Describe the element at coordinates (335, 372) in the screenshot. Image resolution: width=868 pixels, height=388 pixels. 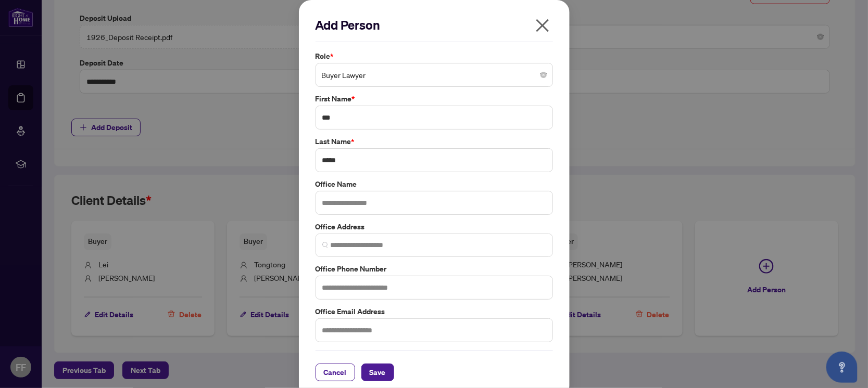
I see `span: Cancel` at that location.